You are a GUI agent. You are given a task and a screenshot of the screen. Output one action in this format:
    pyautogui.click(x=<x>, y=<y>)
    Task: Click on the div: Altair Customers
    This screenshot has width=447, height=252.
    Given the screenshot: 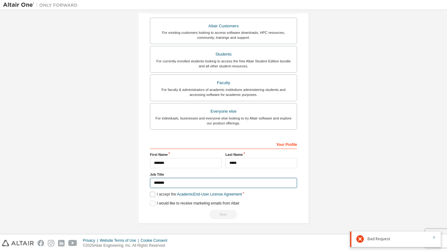 What is the action you would take?
    pyautogui.click(x=224, y=26)
    